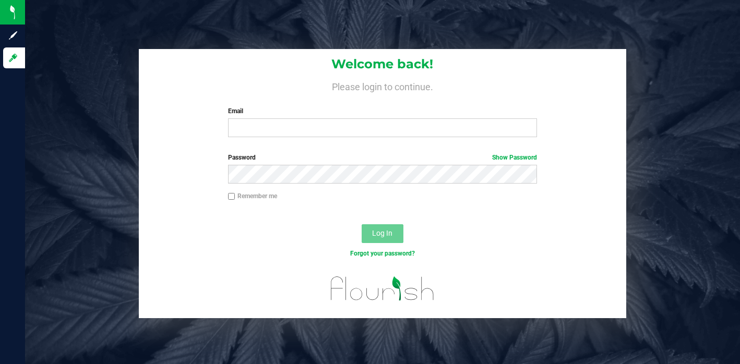  I want to click on span: Log In, so click(382, 233).